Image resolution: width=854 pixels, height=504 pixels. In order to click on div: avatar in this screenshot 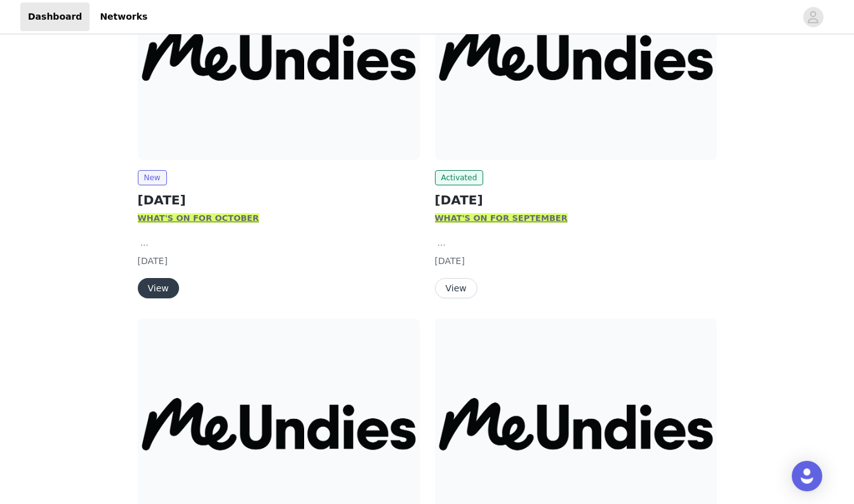, I will do `click(813, 17)`.